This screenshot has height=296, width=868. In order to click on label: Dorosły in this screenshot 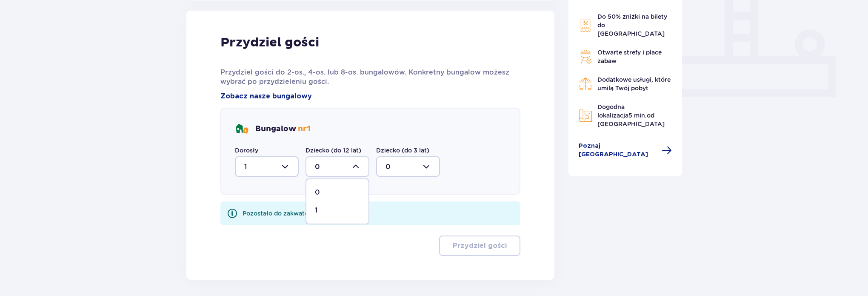, I will do `click(246, 150)`.